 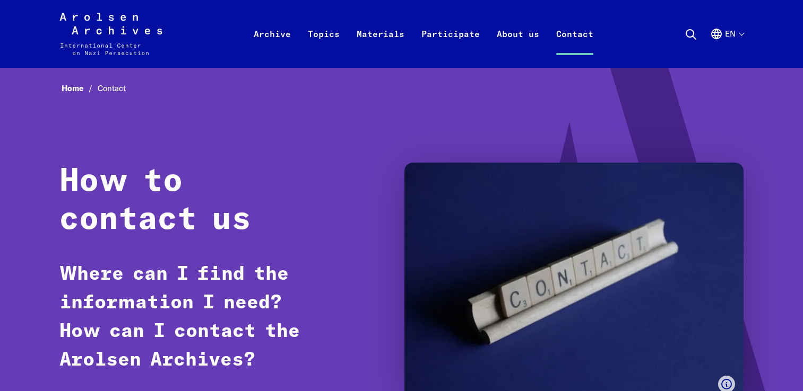 I want to click on nav: Breadcrumb, so click(x=401, y=89).